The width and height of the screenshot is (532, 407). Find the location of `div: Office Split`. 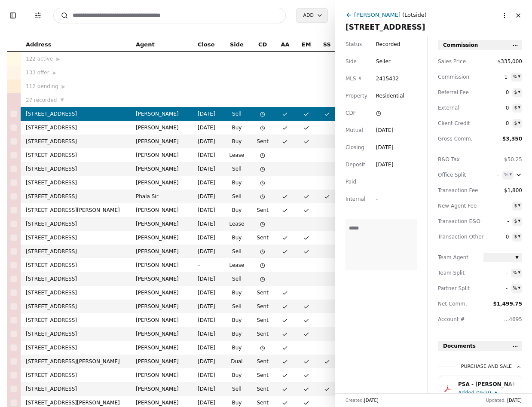

div: Office Split is located at coordinates (457, 175).